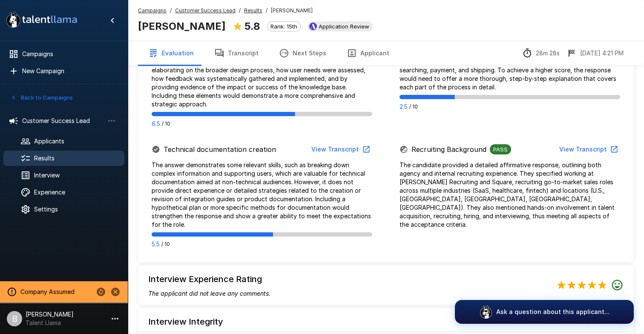 This screenshot has height=334, width=644. I want to click on img: logo_glasses@2x.png, so click(486, 312).